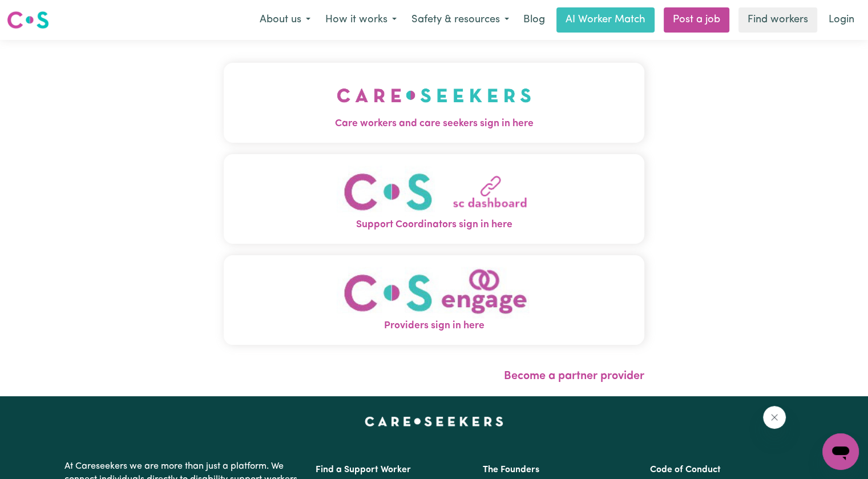  I want to click on a: Code of Conduct, so click(685, 470).